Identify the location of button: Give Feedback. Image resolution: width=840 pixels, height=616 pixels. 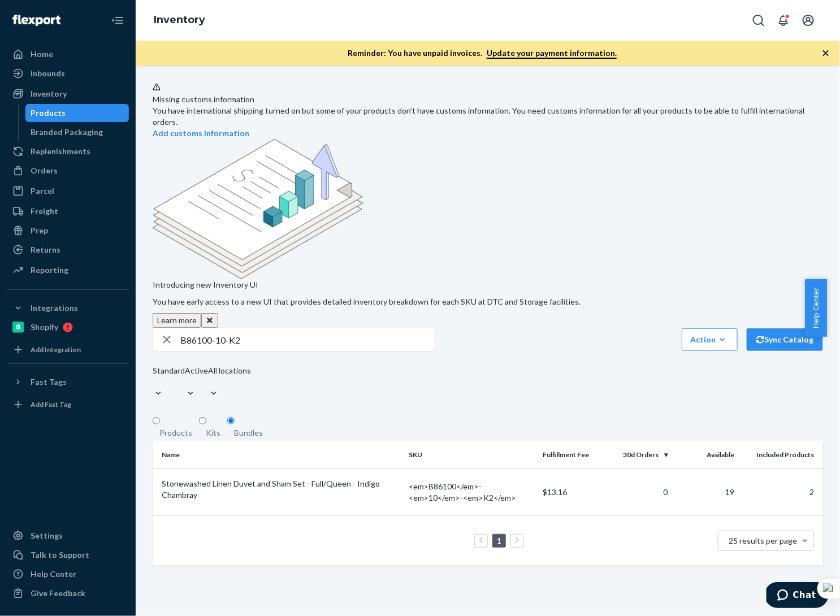
(68, 594).